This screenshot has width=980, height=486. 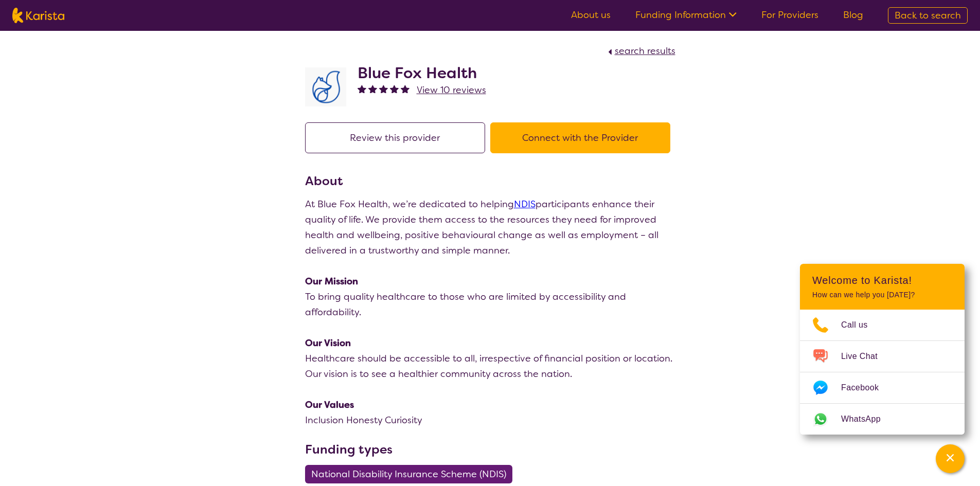 What do you see at coordinates (882, 349) in the screenshot?
I see `div: Channel Menu` at bounding box center [882, 349].